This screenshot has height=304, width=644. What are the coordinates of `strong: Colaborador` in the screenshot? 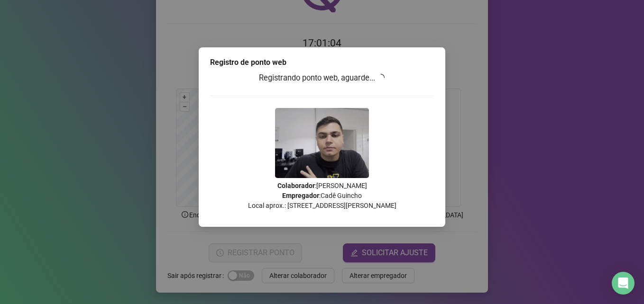 It's located at (296, 186).